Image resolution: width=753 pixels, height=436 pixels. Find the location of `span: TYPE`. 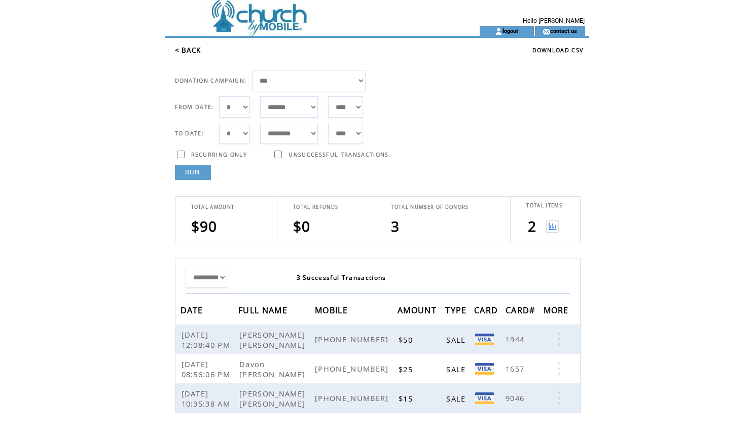

span: TYPE is located at coordinates (457, 311).